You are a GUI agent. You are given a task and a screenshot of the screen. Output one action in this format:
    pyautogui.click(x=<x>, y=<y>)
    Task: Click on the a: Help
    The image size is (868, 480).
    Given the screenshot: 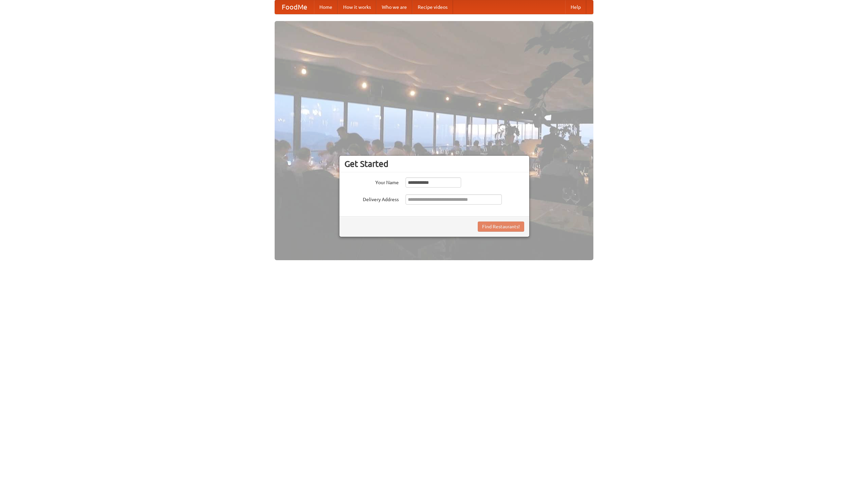 What is the action you would take?
    pyautogui.click(x=576, y=7)
    